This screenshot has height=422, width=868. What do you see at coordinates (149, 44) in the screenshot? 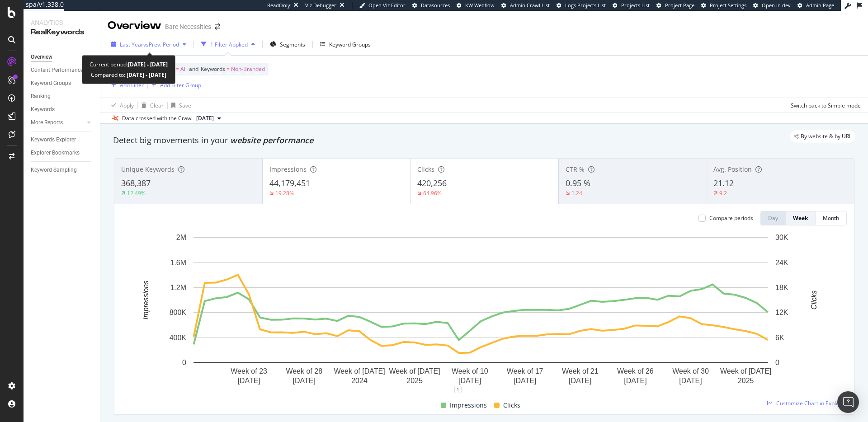
I see `button: Last YearvsPrev. Period` at bounding box center [149, 44].